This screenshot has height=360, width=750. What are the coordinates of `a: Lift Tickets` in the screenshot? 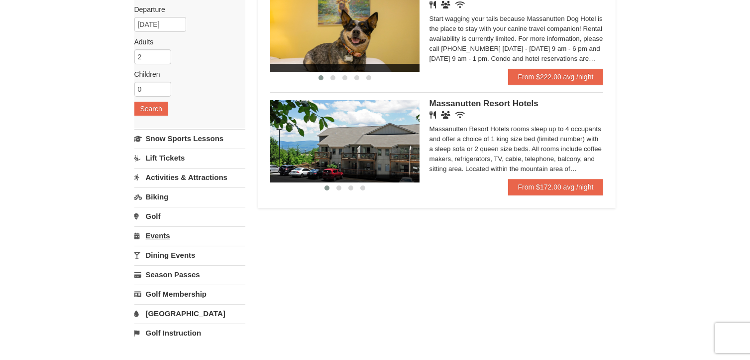 It's located at (190, 157).